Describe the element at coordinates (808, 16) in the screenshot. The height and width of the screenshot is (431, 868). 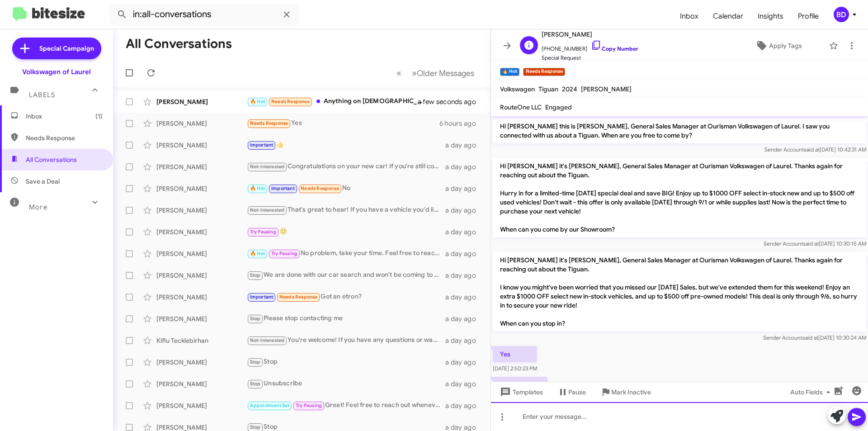
I see `a: Profile` at that location.